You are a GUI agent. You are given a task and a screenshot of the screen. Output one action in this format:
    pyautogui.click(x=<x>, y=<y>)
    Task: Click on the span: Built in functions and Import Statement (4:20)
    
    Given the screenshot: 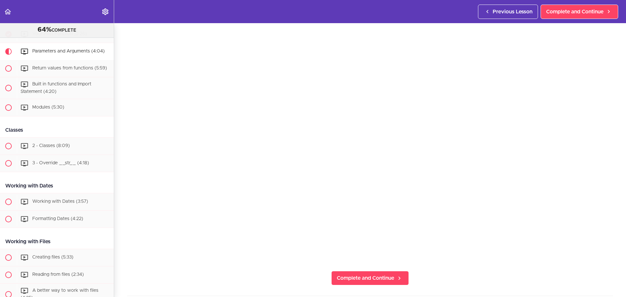 What is the action you would take?
    pyautogui.click(x=56, y=88)
    